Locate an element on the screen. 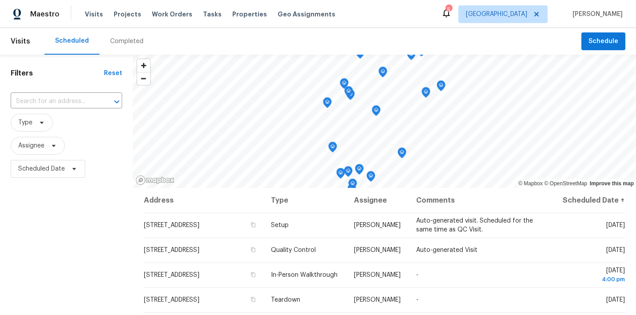 This screenshot has width=636, height=315. h1: Filters is located at coordinates (57, 73).